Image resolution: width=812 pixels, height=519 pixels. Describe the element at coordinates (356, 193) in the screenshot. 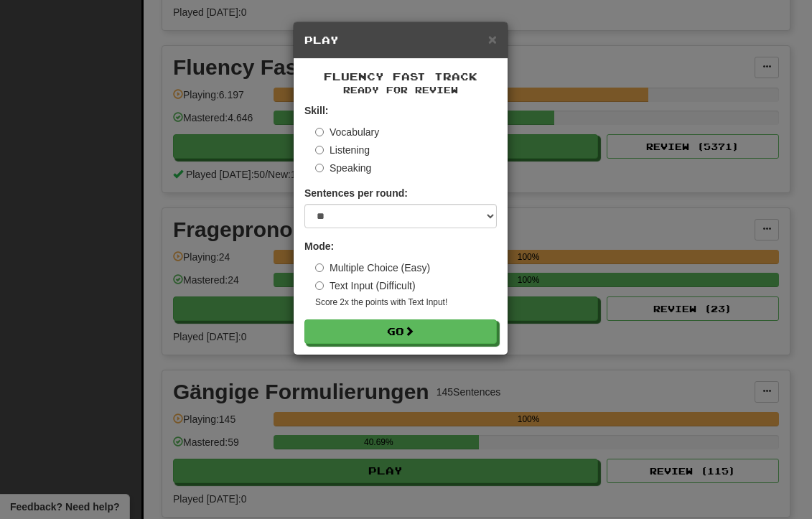

I see `label: Sentences per round:` at that location.